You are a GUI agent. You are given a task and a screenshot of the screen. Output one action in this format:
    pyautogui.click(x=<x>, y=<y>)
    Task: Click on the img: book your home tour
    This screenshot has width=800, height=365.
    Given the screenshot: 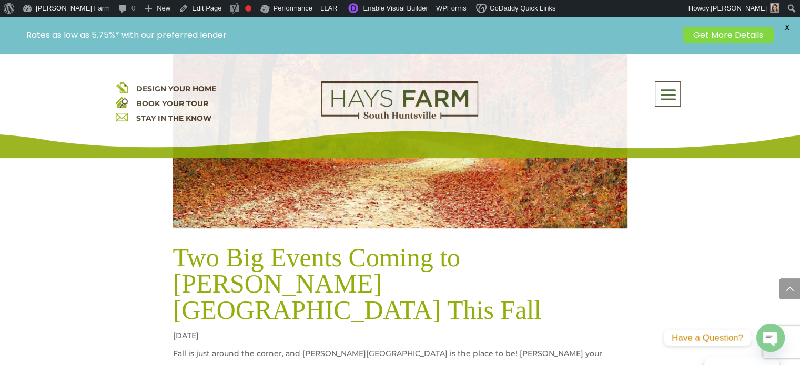 What is the action you would take?
    pyautogui.click(x=121, y=102)
    